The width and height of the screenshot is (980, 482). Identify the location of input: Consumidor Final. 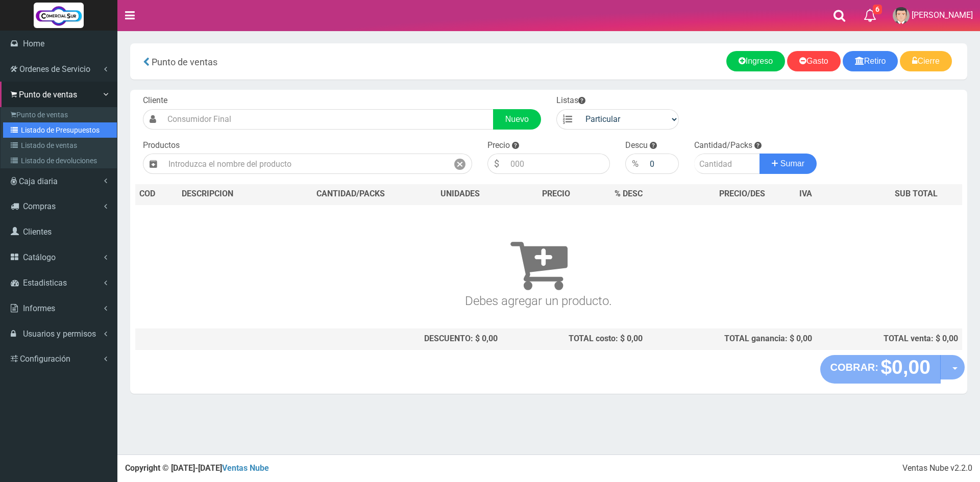
(328, 119).